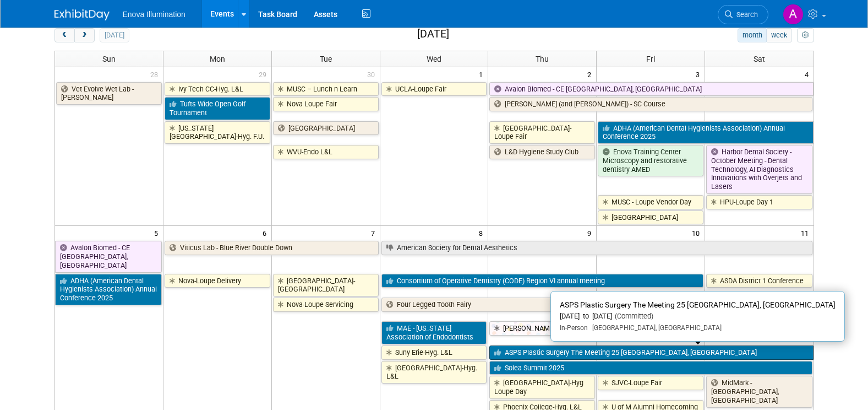 Image resolution: width=868 pixels, height=410 pixels. Describe the element at coordinates (218, 89) in the screenshot. I see `a: Ivy Tech CC-Hyg. L&L` at that location.